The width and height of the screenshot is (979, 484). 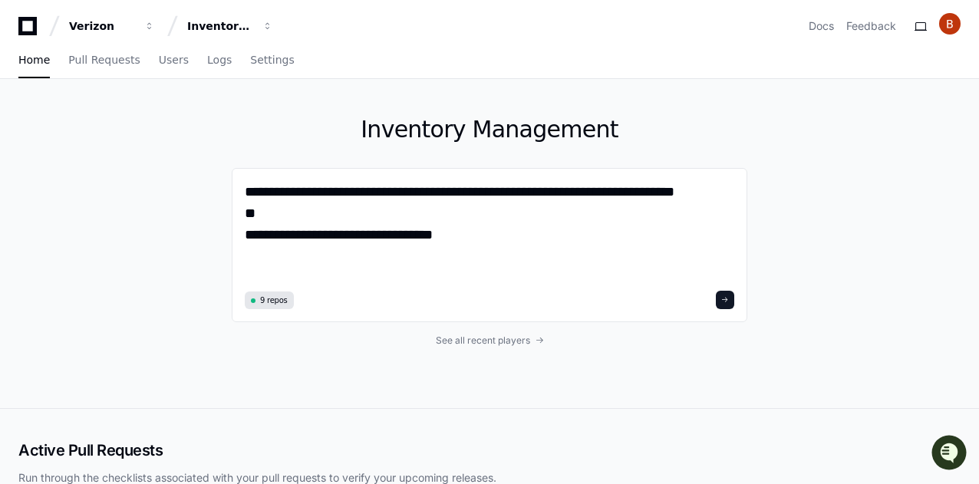 What do you see at coordinates (29, 128) in the screenshot?
I see `img: 1756235613930-3d25f9e4-fa56-45dd-b3ad-e072dfbd1548` at bounding box center [29, 128].